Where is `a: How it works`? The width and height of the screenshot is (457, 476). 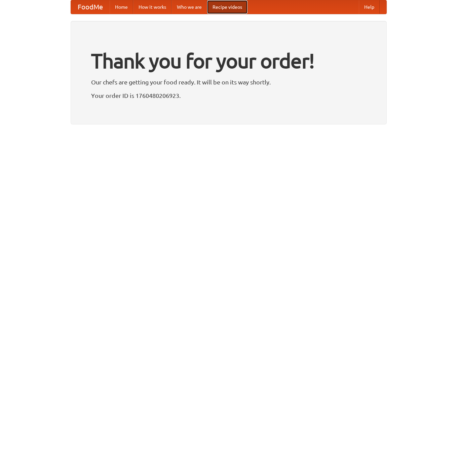 a: How it works is located at coordinates (153, 7).